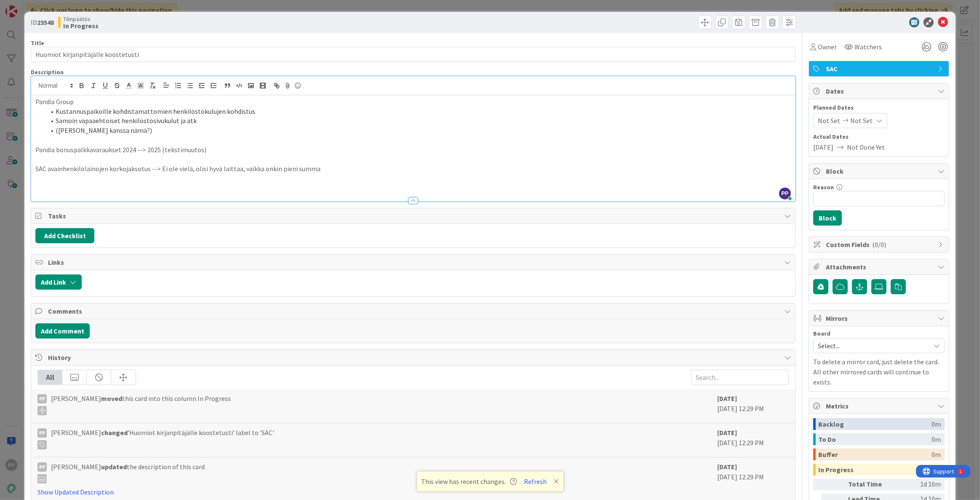 This screenshot has width=980, height=500. Describe the element at coordinates (47, 72) in the screenshot. I see `span: Description` at that location.